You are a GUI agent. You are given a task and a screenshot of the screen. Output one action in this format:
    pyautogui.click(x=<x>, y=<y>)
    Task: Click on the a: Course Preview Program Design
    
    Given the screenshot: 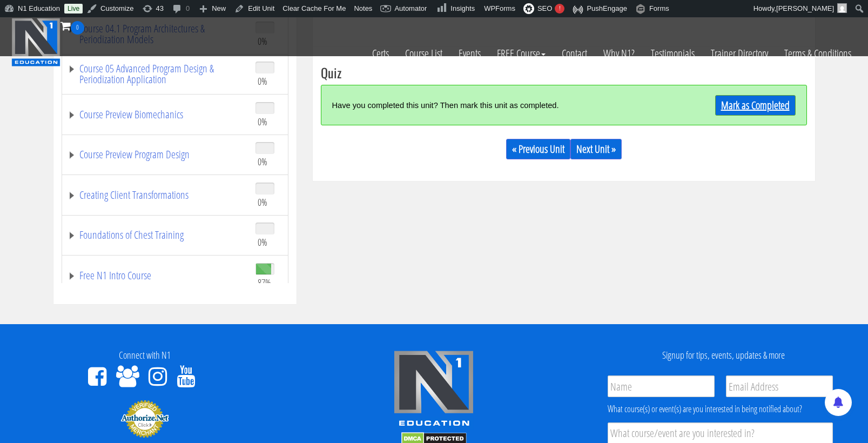 What is the action you would take?
    pyautogui.click(x=156, y=155)
    